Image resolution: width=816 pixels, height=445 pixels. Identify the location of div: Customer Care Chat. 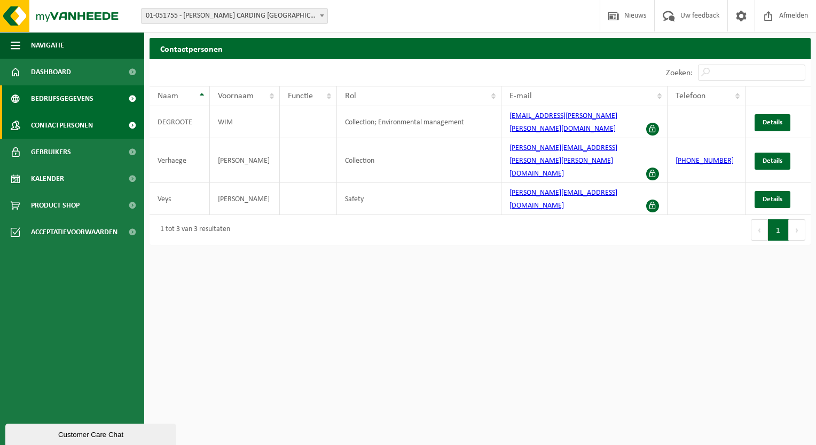
(85, 13).